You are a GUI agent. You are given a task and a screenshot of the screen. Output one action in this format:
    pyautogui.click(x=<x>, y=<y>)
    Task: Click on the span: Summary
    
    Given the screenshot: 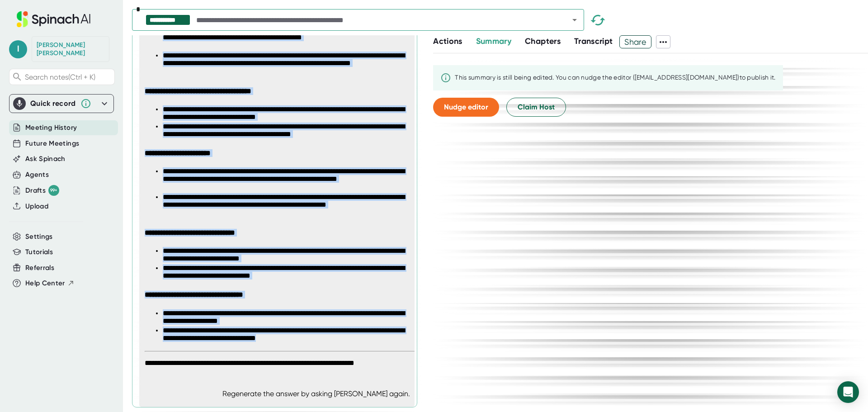 What is the action you would take?
    pyautogui.click(x=494, y=41)
    